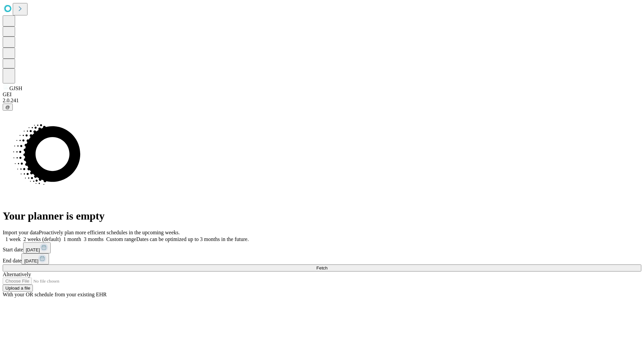  Describe the element at coordinates (322, 268) in the screenshot. I see `span: Fetch` at that location.